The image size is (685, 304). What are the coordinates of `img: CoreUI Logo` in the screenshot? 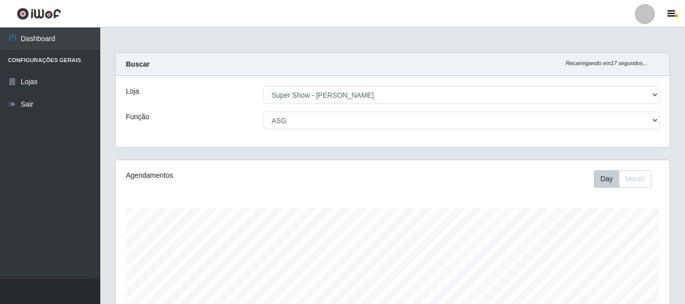 It's located at (39, 14).